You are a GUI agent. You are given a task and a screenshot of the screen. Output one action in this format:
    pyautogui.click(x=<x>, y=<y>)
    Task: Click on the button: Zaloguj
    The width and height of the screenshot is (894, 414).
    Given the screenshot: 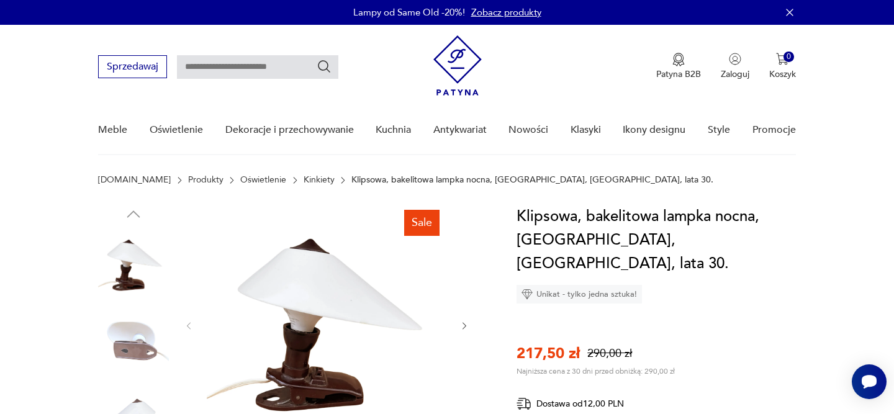 What is the action you would take?
    pyautogui.click(x=735, y=66)
    